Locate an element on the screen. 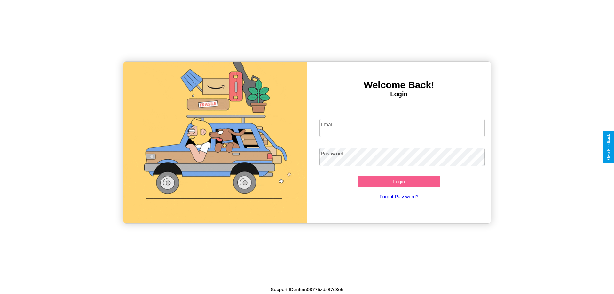  h3: Welcome Back! is located at coordinates (399, 85).